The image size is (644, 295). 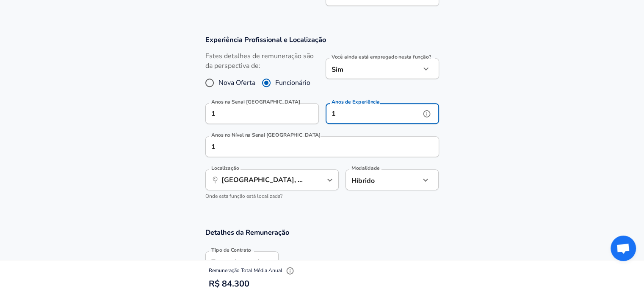 What do you see at coordinates (373, 113) in the screenshot?
I see `input: 7` at bounding box center [373, 113].